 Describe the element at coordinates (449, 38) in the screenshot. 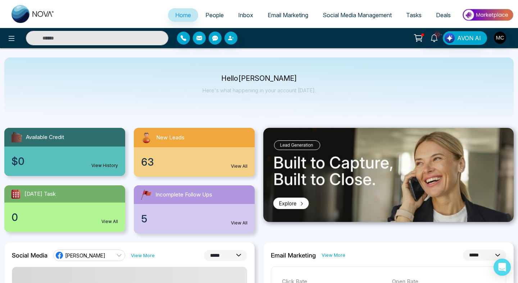

I see `img: Lead Flow` at that location.